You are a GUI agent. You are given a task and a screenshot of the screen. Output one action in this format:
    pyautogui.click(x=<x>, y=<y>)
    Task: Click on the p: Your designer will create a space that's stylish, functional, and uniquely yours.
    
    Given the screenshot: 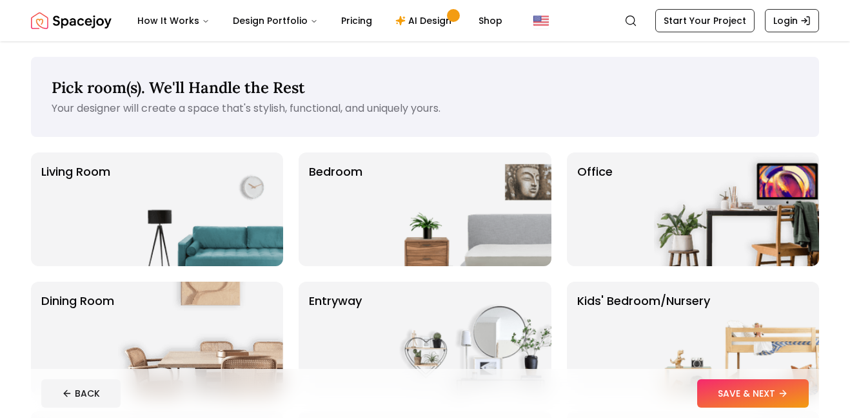 What is the action you would take?
    pyautogui.click(x=425, y=108)
    